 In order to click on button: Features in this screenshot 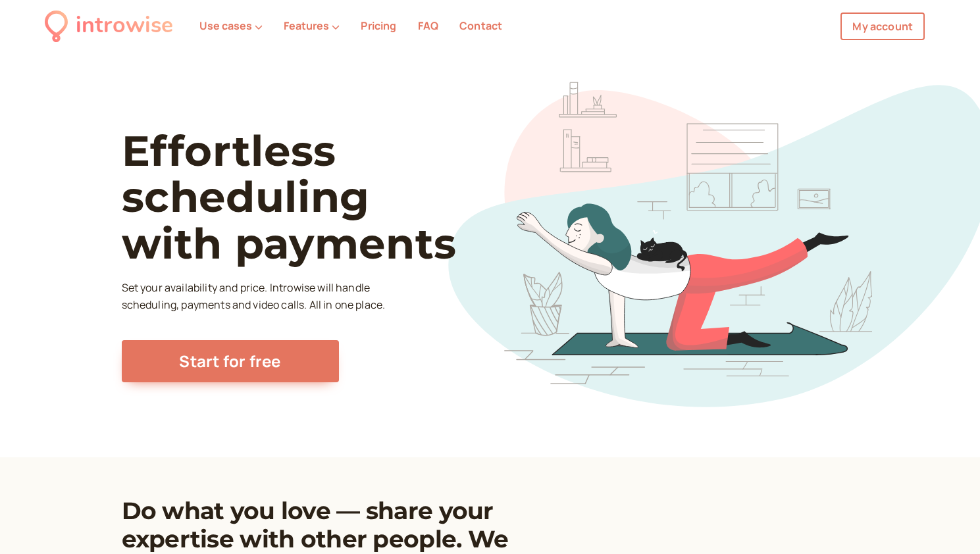, I will do `click(312, 26)`.